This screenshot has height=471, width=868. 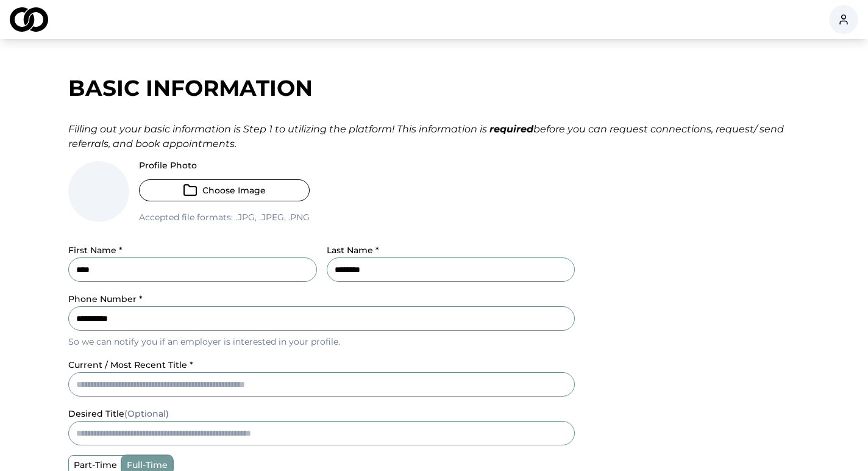 What do you see at coordinates (271, 217) in the screenshot?
I see `span: .jpg, .jpeg, .png` at bounding box center [271, 217].